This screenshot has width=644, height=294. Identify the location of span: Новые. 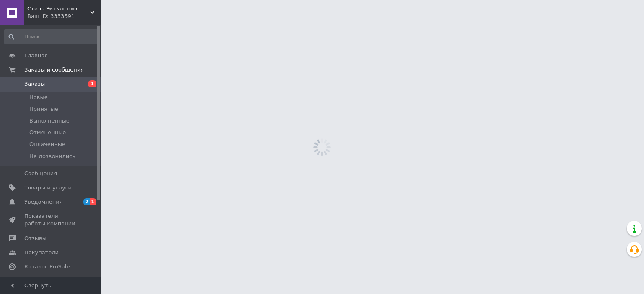
(38, 97).